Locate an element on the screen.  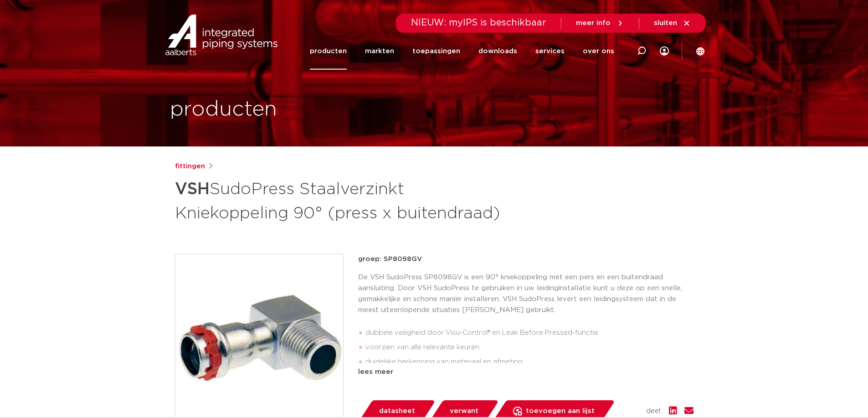
div: my IPS is located at coordinates (664, 51).